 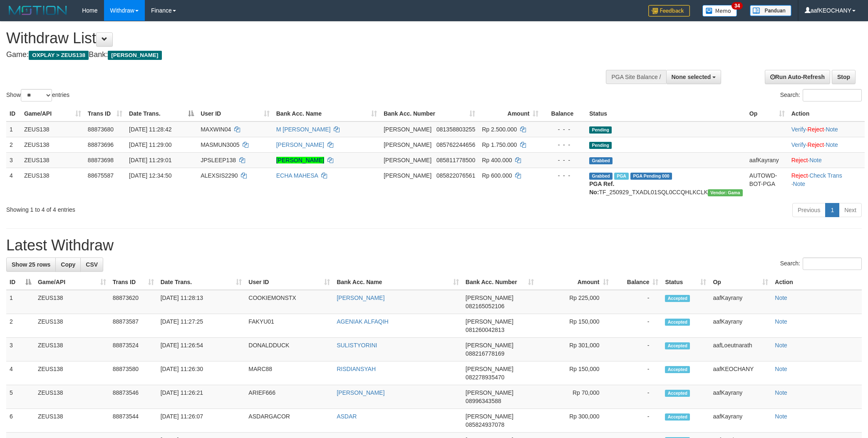 I want to click on span: ALEXSIS2290, so click(x=219, y=176).